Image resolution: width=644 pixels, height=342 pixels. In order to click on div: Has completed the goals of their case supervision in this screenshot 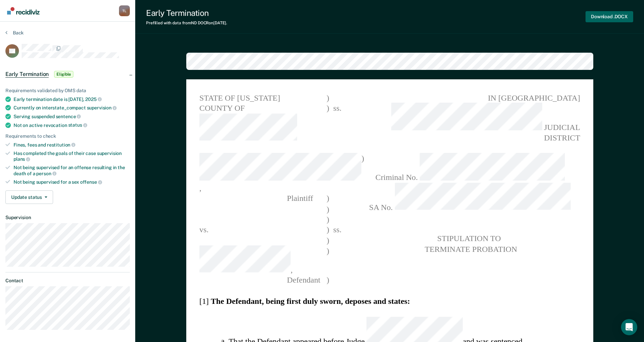, I will do `click(72, 156)`.